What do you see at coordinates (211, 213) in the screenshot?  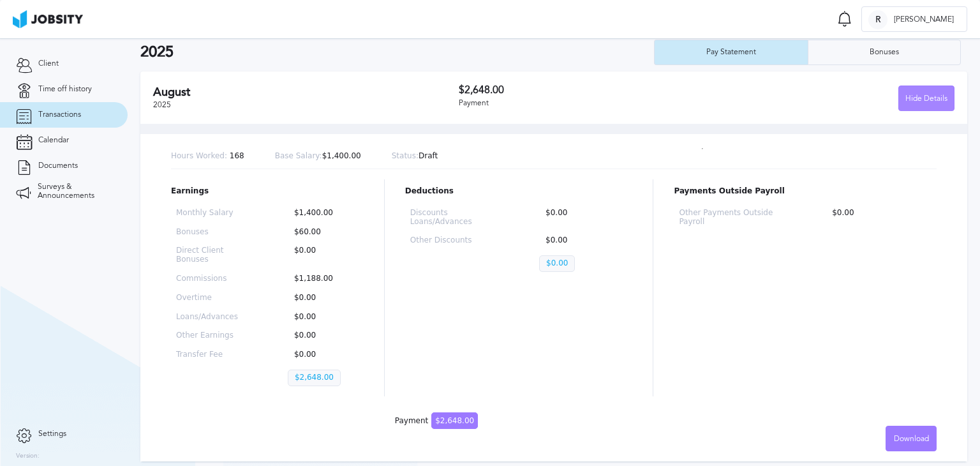 I see `p: Monthly Salary` at bounding box center [211, 213].